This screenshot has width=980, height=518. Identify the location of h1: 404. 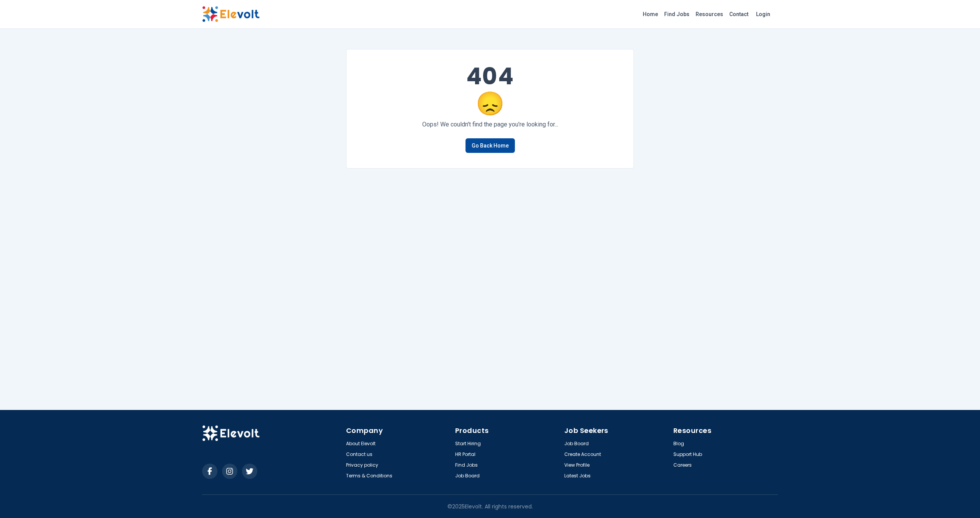
(490, 77).